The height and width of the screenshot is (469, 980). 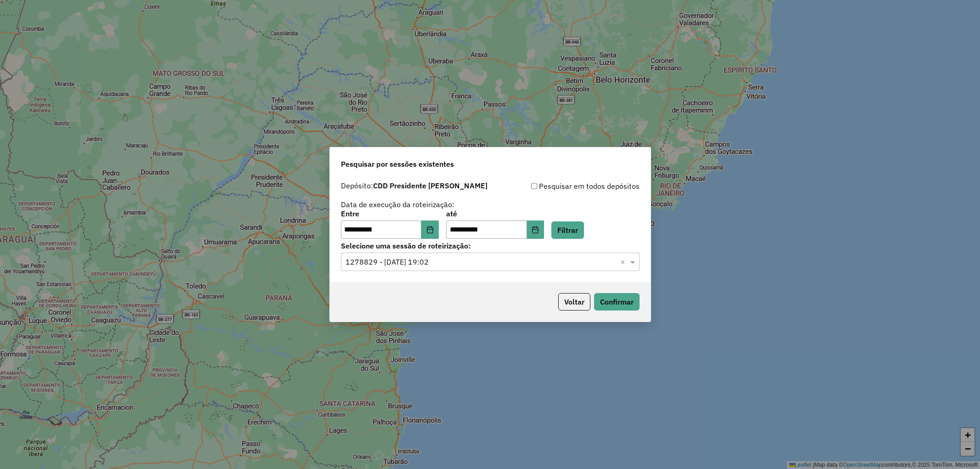 What do you see at coordinates (565, 186) in the screenshot?
I see `div: Pesquisar em todos depósitos` at bounding box center [565, 186].